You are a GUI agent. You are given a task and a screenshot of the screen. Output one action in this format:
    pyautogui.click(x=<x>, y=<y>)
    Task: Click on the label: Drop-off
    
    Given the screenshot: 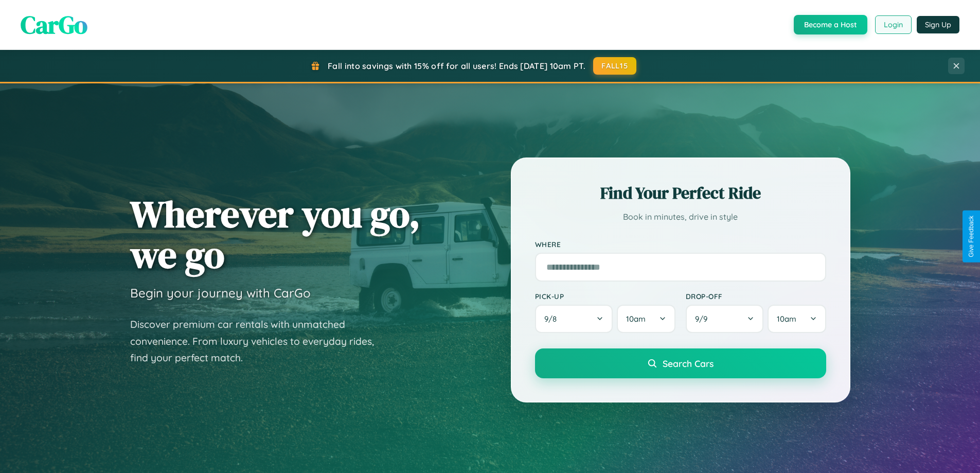 What is the action you would take?
    pyautogui.click(x=756, y=296)
    